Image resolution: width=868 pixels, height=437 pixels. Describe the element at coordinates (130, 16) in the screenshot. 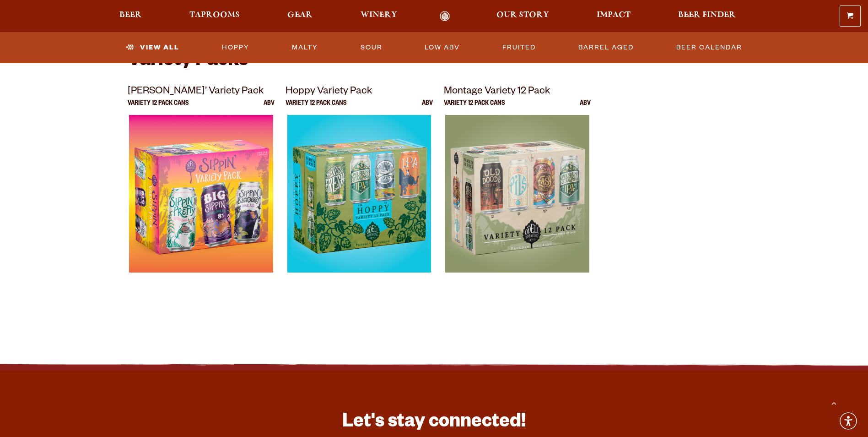

I see `a: Beer` at that location.